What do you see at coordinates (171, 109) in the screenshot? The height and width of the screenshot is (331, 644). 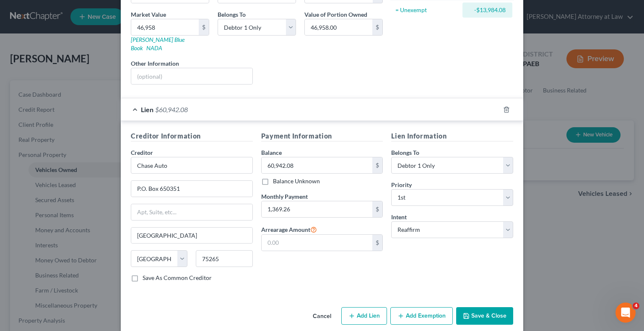 I see `span: $60,942.08` at bounding box center [171, 109].